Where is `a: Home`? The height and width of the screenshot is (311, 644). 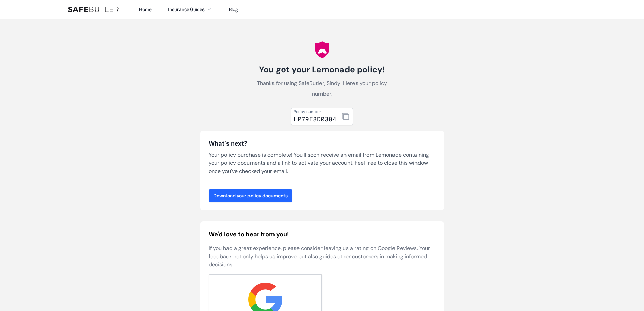 a: Home is located at coordinates (146, 10).